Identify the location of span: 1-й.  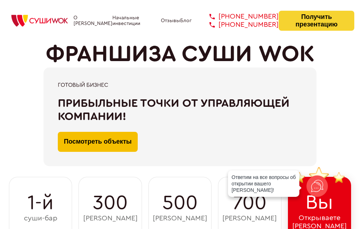
(40, 203).